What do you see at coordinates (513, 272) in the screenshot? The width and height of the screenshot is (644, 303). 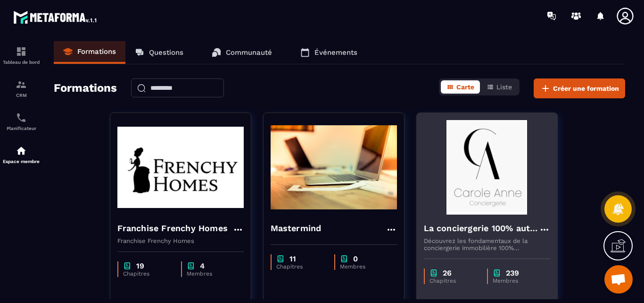 I see `p: 239` at bounding box center [513, 272].